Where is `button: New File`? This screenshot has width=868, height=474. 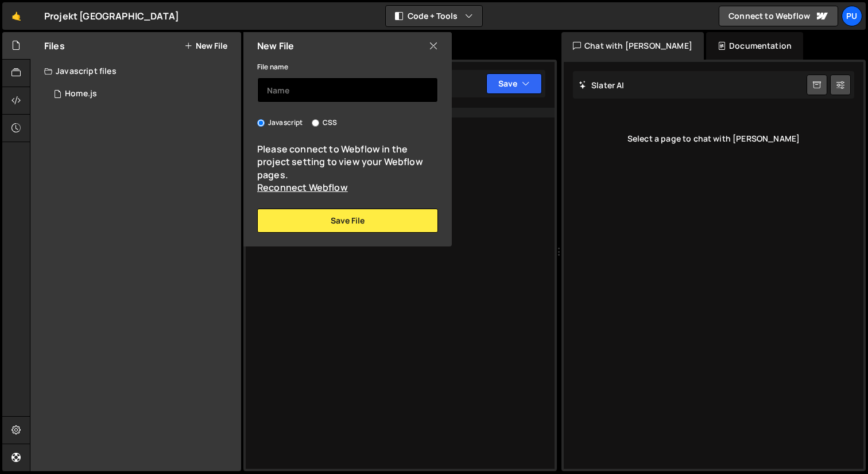 button: New File is located at coordinates (205, 46).